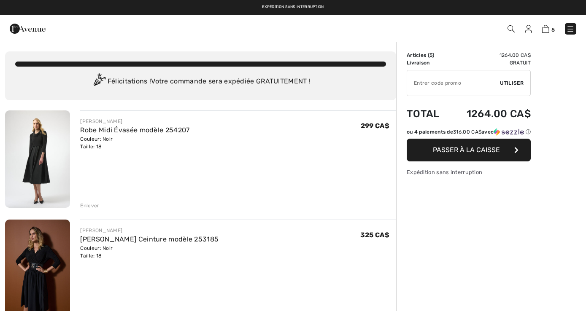 The image size is (586, 311). Describe the element at coordinates (200, 82) in the screenshot. I see `div: Félicitations ! Votre commande sera expédiée GRATUITEMENT !` at that location.